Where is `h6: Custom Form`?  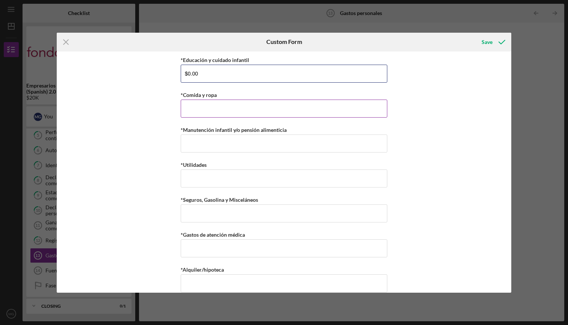
h6: Custom Form is located at coordinates (284, 42).